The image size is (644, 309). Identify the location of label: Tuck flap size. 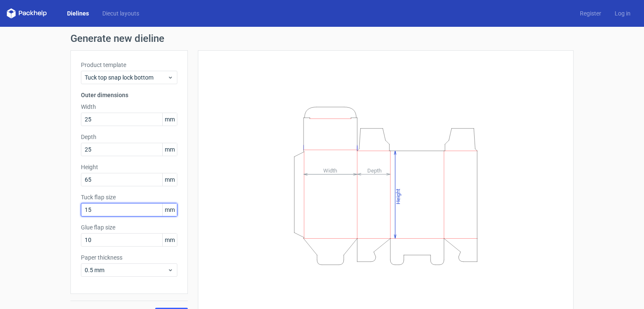
(129, 197).